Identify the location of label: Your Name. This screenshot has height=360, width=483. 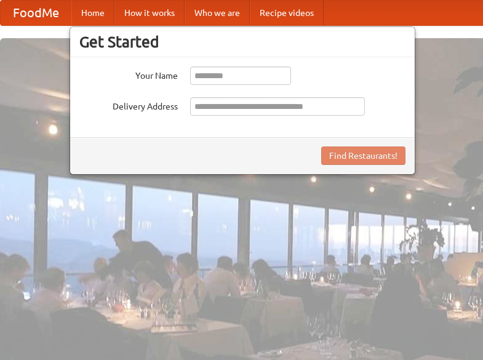
(129, 74).